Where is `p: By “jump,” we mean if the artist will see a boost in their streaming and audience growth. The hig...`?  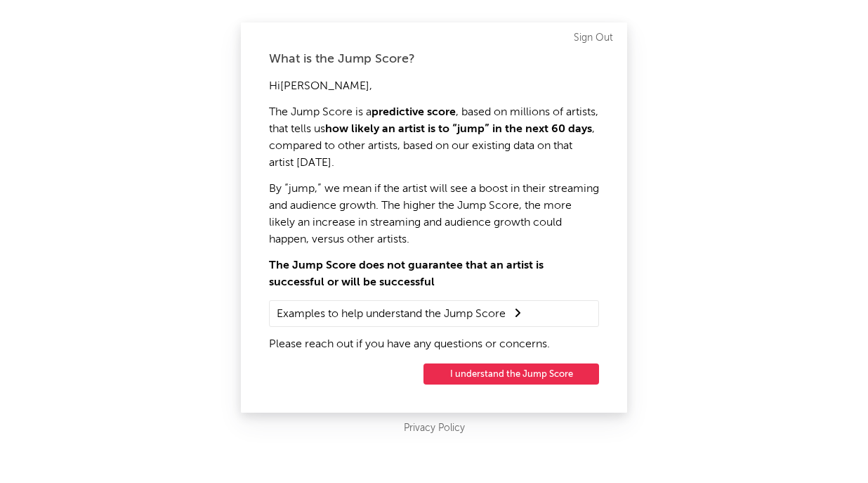
p: By “jump,” we mean if the artist will see a boost in their streaming and audience growth. The hig... is located at coordinates (434, 215).